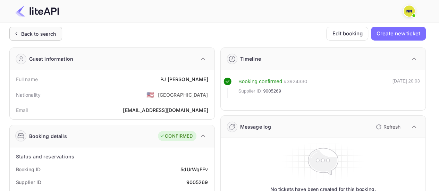 This screenshot has height=191, width=439. Describe the element at coordinates (251, 59) in the screenshot. I see `div: Timeline` at that location.